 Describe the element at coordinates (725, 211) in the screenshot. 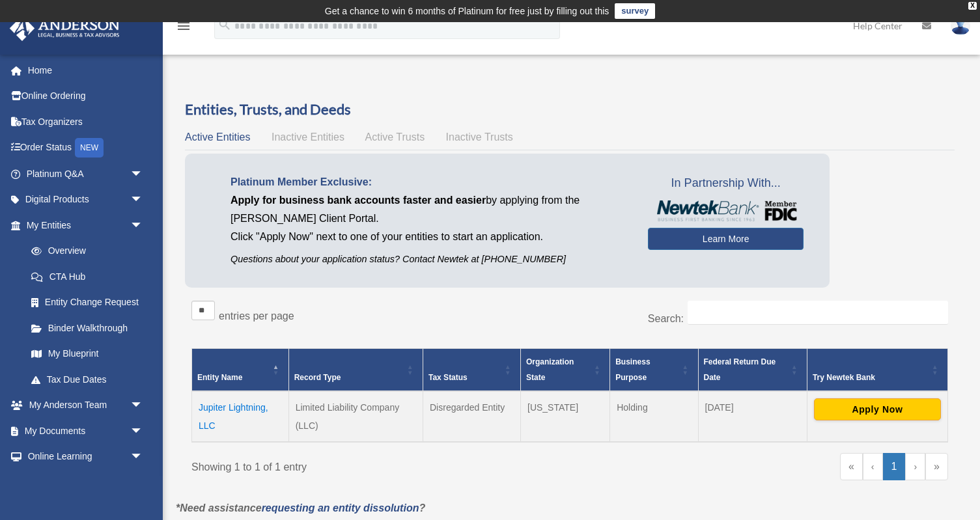

I see `img: NewtekBankLogoSM.png` at that location.